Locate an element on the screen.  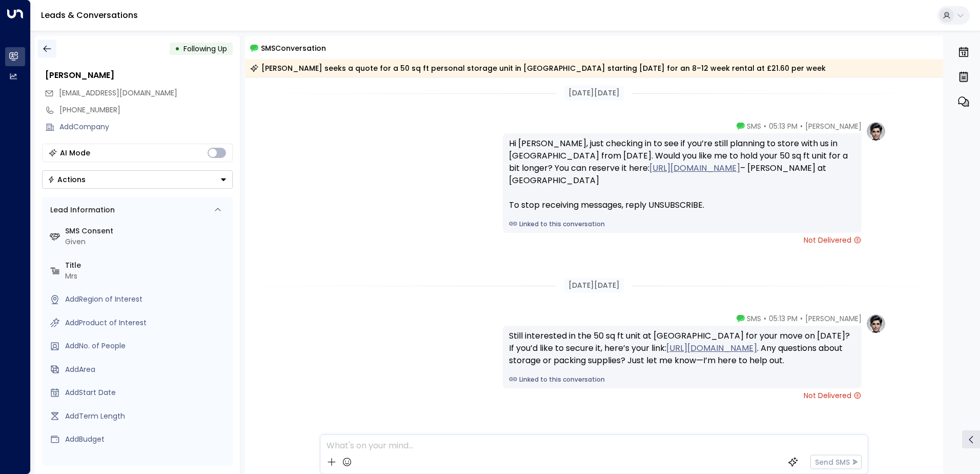
label: Title is located at coordinates (146, 265).